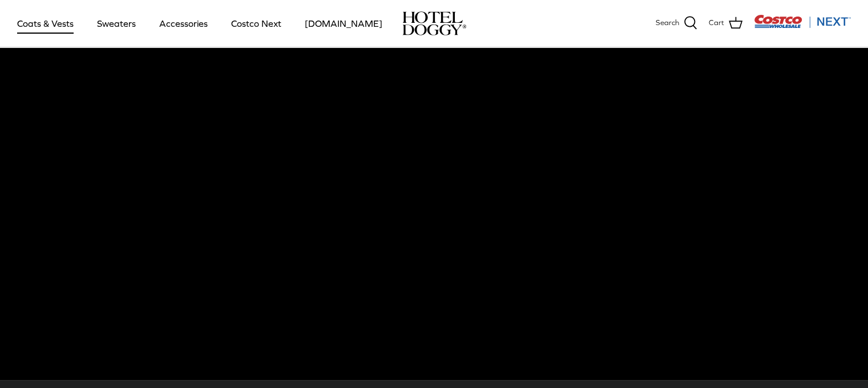  Describe the element at coordinates (667, 23) in the screenshot. I see `span: Search` at that location.